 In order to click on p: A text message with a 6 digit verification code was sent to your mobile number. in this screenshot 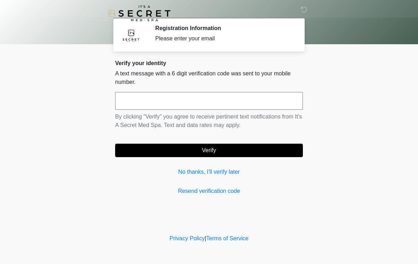, I will do `click(209, 78)`.